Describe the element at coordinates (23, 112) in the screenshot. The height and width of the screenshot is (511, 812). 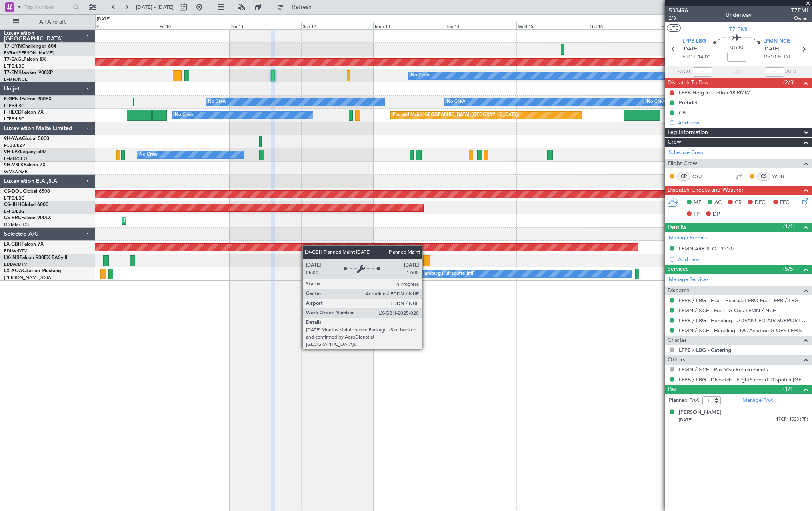
I see `a: F-HECDFalcon 7X` at that location.